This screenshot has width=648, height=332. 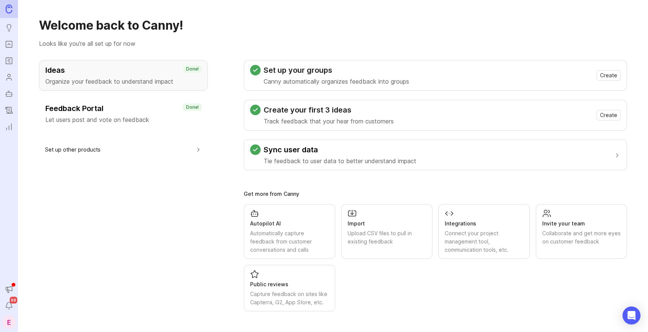 I want to click on div: Get more from Canny, so click(x=436, y=194).